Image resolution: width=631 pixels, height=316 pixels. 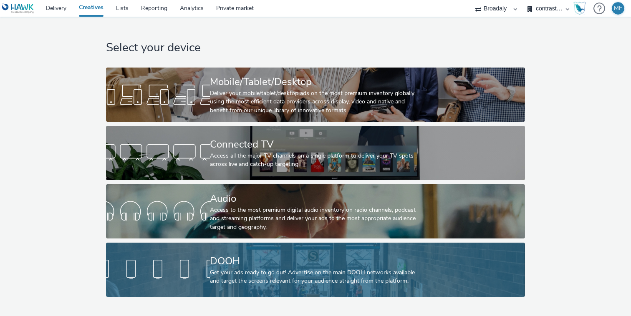 What do you see at coordinates (314, 82) in the screenshot?
I see `div: Mobile/Tablet/Desktop` at bounding box center [314, 82].